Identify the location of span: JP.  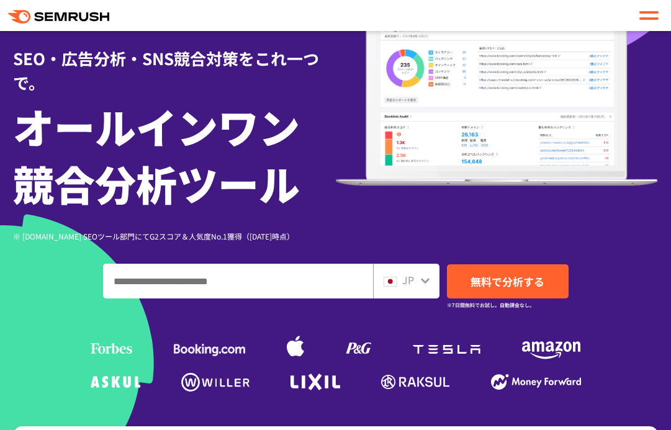
(408, 280).